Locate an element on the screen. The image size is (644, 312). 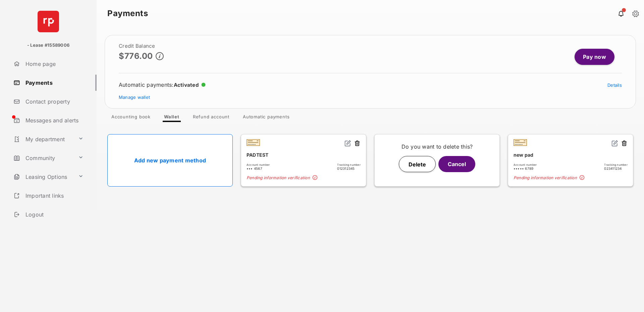
a: Wallet is located at coordinates (172, 118).